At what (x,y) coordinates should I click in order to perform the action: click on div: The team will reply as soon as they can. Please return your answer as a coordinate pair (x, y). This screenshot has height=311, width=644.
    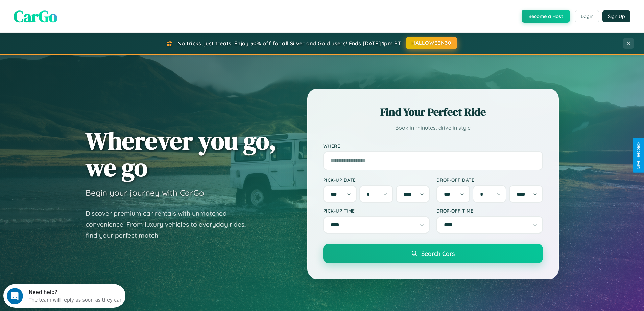
    Looking at the image, I should click on (72, 14).